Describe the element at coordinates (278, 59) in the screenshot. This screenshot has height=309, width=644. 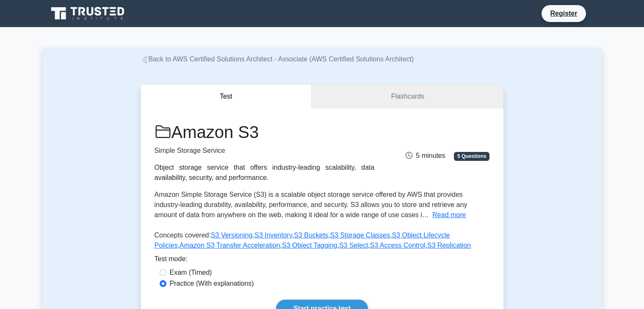
I see `a: Back to AWS Certified Solutions Architect - Associate (AWS Certified Solutions Architect)` at that location.